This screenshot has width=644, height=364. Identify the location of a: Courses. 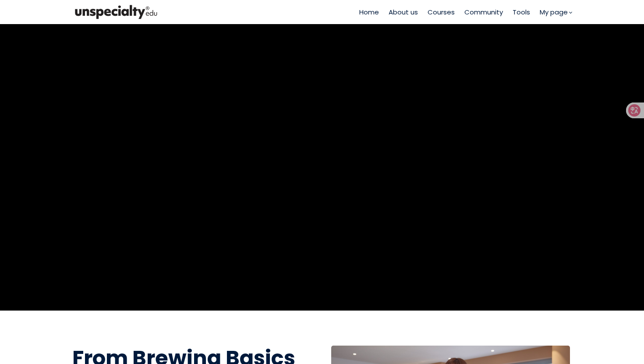
(441, 12).